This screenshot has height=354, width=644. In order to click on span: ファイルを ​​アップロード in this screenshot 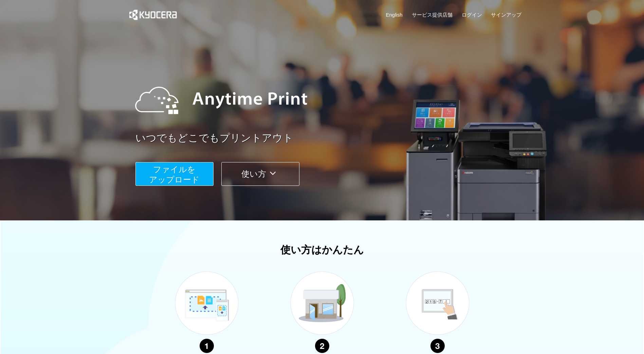, I will do `click(174, 174)`.